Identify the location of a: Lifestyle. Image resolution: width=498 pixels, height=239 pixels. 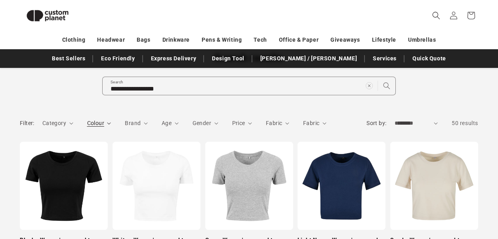
(384, 40).